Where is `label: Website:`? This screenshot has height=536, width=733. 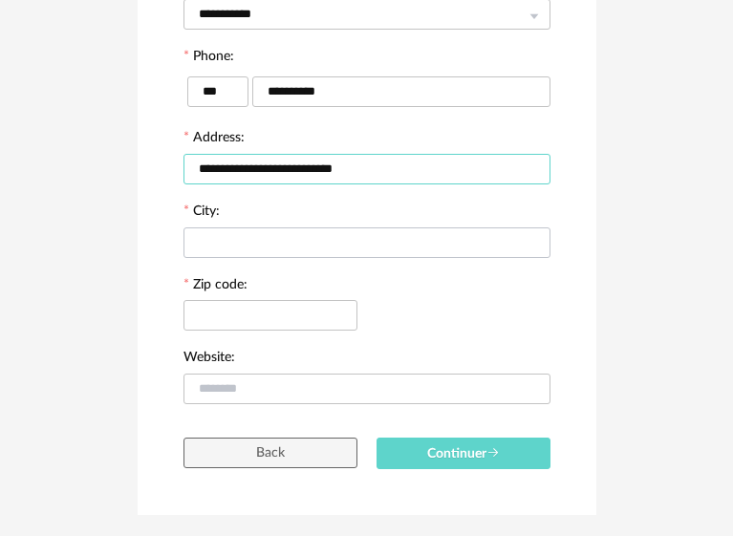
label: Website: is located at coordinates (209, 359).